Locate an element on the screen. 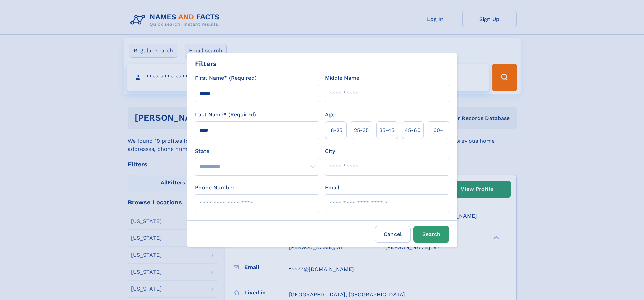  label: City is located at coordinates (330, 151).